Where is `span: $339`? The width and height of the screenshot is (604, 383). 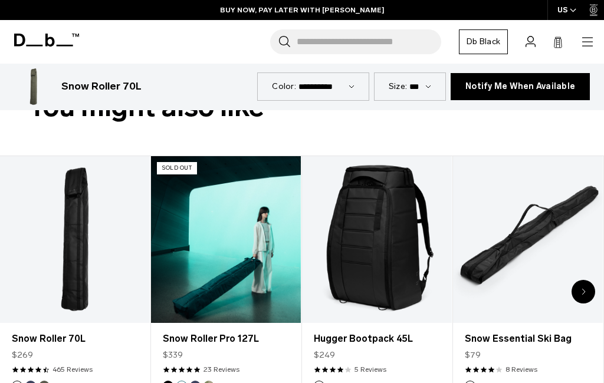 span: $339 is located at coordinates (173, 355).